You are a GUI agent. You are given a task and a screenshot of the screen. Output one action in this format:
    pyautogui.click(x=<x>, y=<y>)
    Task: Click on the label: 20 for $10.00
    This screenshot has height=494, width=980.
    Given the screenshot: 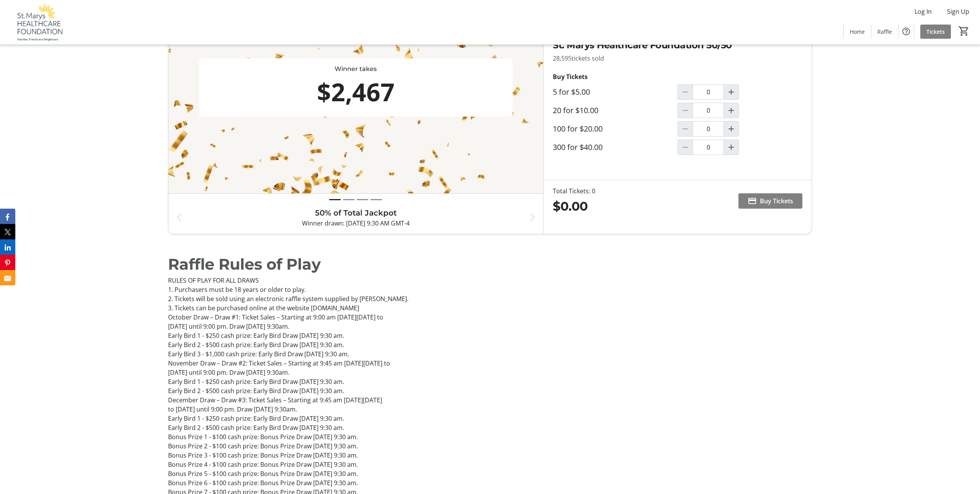 What is the action you would take?
    pyautogui.click(x=575, y=110)
    